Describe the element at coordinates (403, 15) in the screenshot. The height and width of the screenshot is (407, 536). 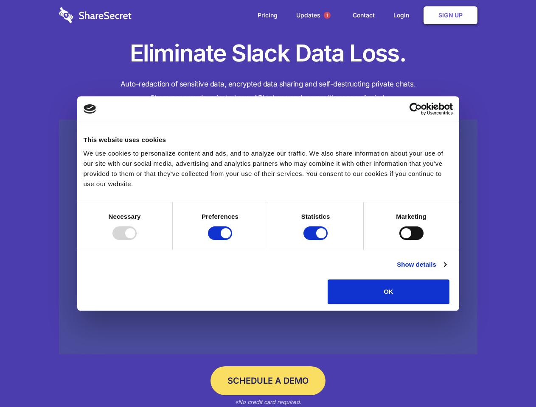
I see `a: Login` at that location.